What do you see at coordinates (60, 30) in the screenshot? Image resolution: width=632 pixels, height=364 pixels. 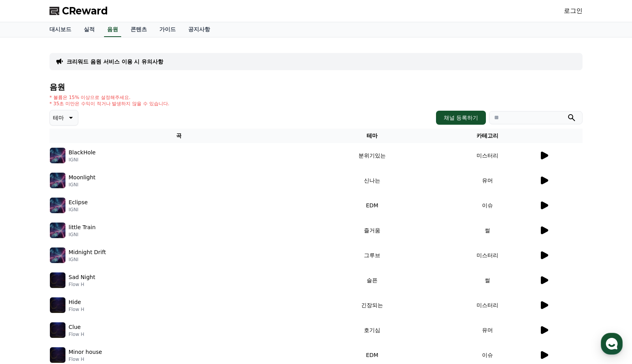 I see `a: 대시보드` at bounding box center [60, 30].